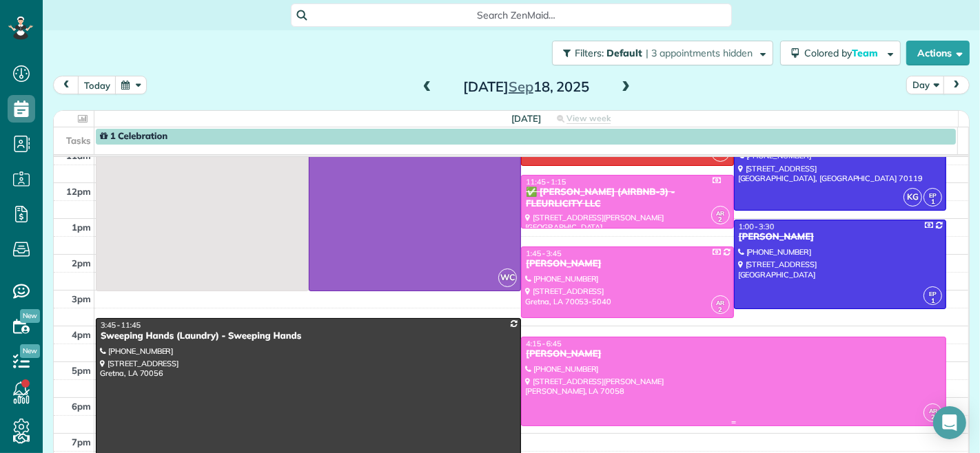  What do you see at coordinates (698, 53) in the screenshot?
I see `span: | 3 appointments hidden` at bounding box center [698, 53].